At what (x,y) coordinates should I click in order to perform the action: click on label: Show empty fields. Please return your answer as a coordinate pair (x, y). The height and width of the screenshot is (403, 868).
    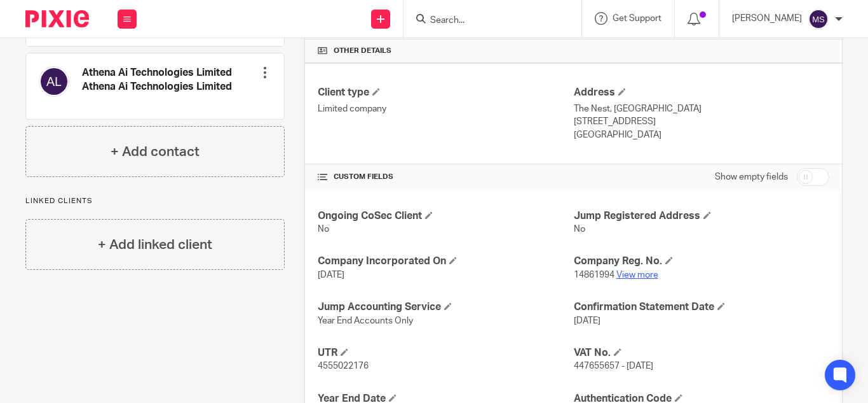
    Looking at the image, I should click on (751, 177).